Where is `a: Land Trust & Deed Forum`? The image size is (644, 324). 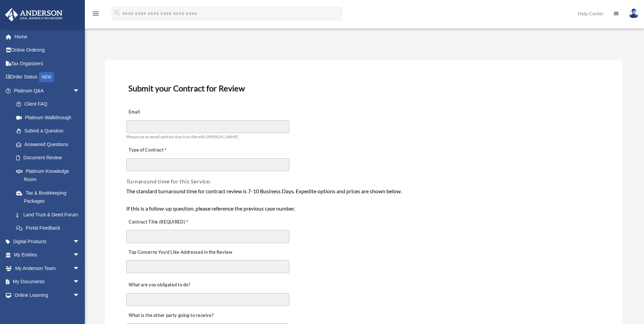
a: Land Trust & Deed Forum is located at coordinates (50, 215).